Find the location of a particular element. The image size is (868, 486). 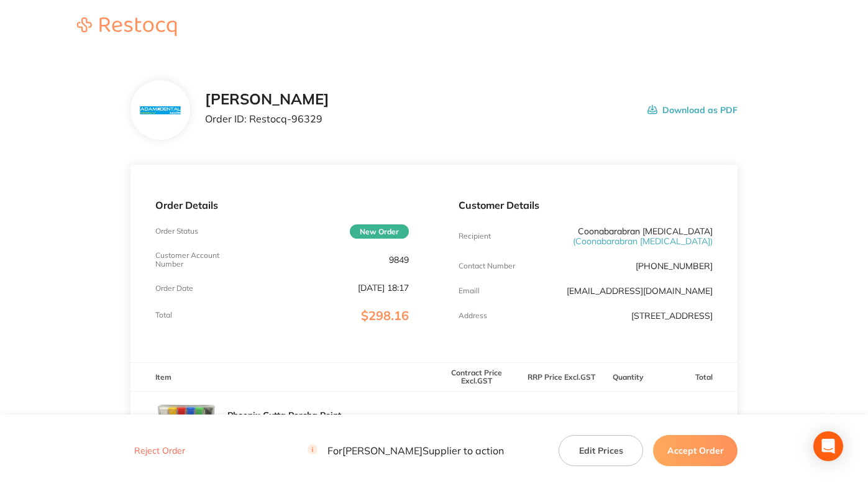

th: Contract Price Excl. GST is located at coordinates (476, 376).